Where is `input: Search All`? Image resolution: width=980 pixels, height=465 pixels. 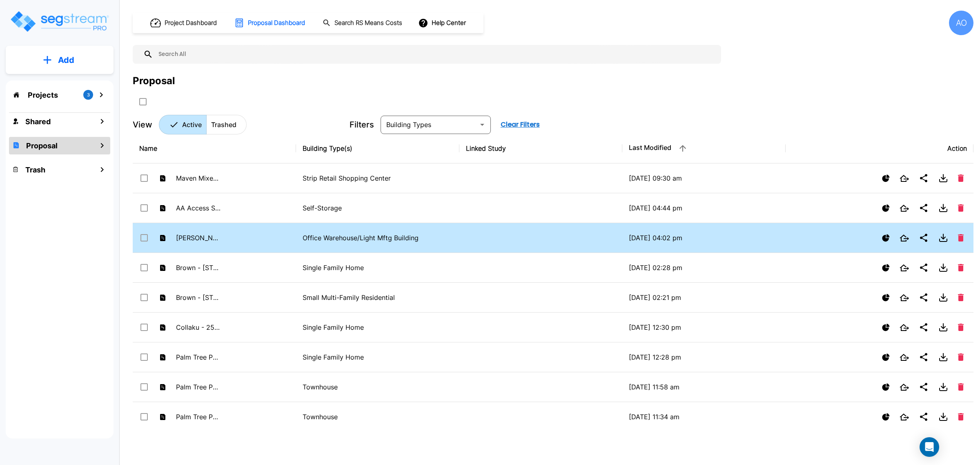 input: Search All is located at coordinates (435, 54).